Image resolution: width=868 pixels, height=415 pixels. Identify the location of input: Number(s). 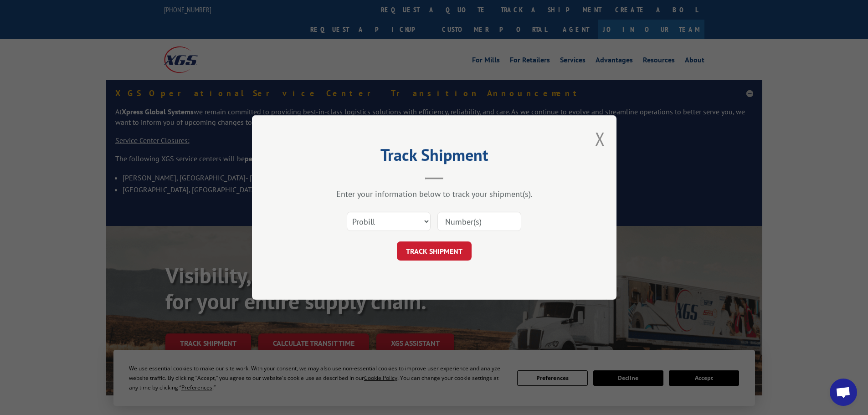
(479, 222).